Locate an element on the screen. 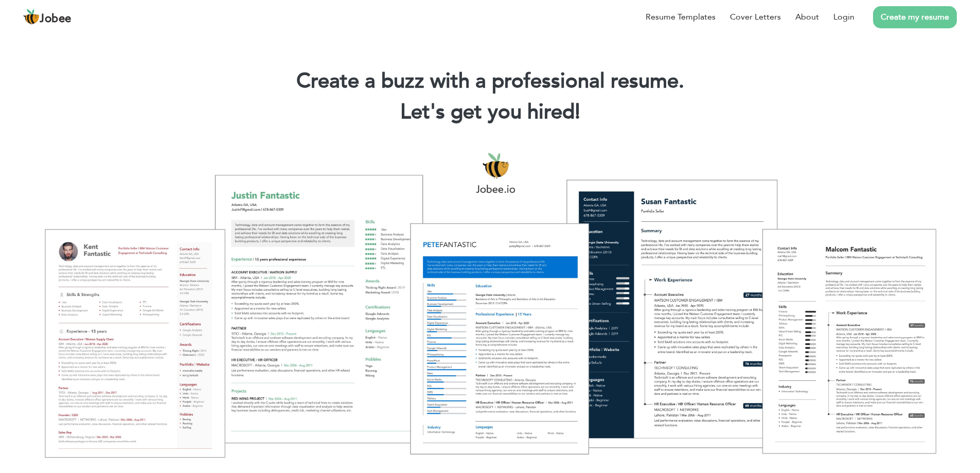 The width and height of the screenshot is (980, 473). h2: Let's is located at coordinates (490, 112).